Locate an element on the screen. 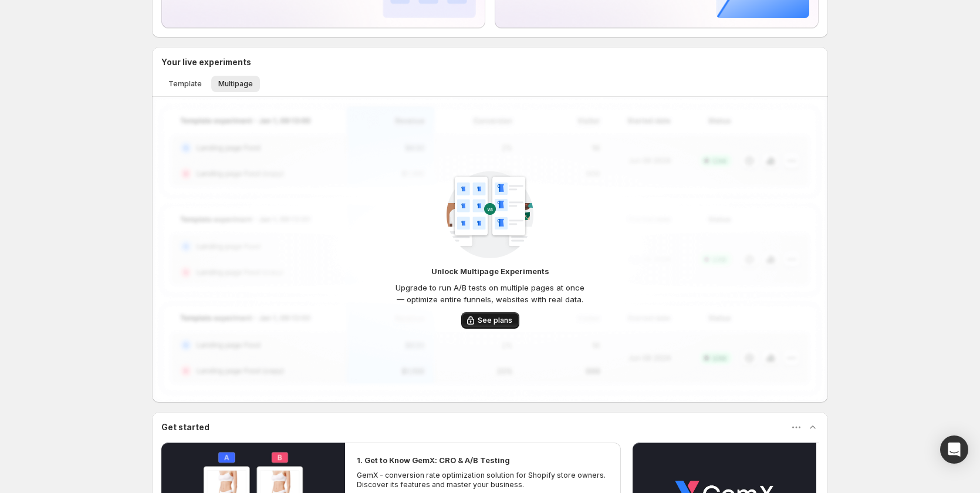 This screenshot has height=493, width=980. span: Multipage is located at coordinates (235, 84).